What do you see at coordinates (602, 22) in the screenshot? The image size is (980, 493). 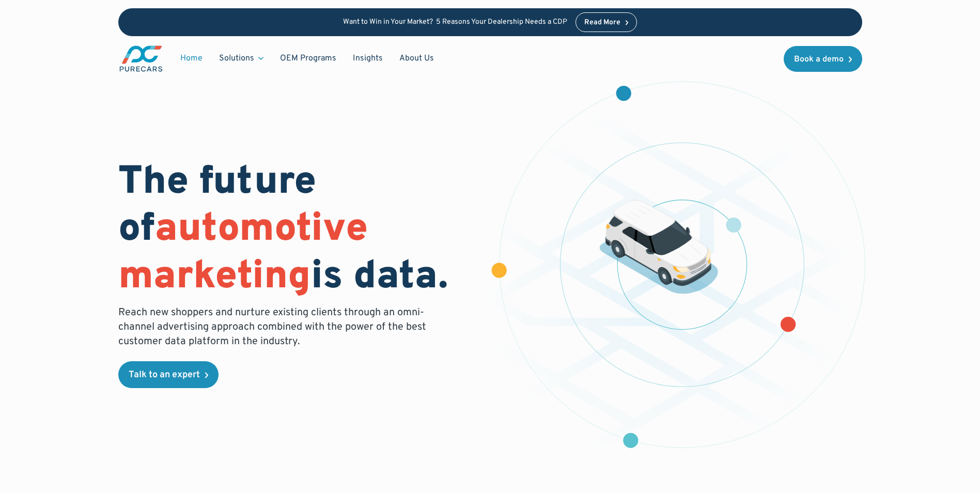 I see `div: Read More` at bounding box center [602, 22].